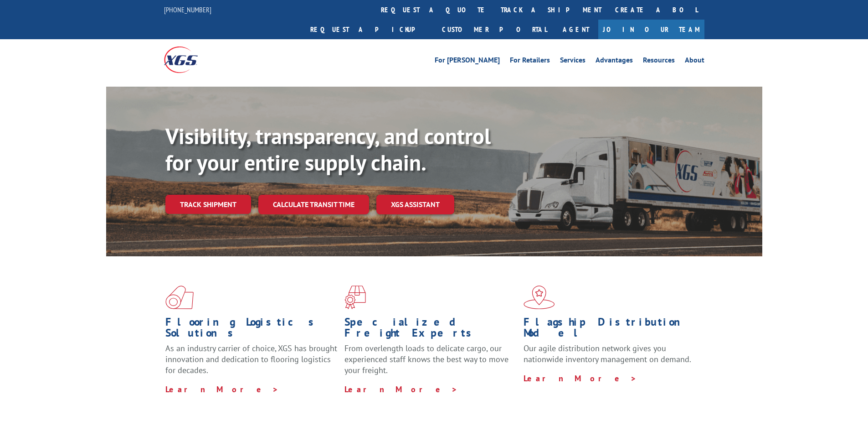  What do you see at coordinates (313, 204) in the screenshot?
I see `a: Calculate transit time` at bounding box center [313, 204].